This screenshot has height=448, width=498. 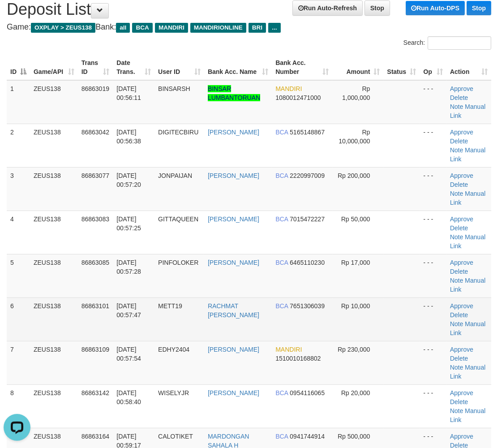 What do you see at coordinates (459, 43) in the screenshot?
I see `input: Search:` at bounding box center [459, 43].